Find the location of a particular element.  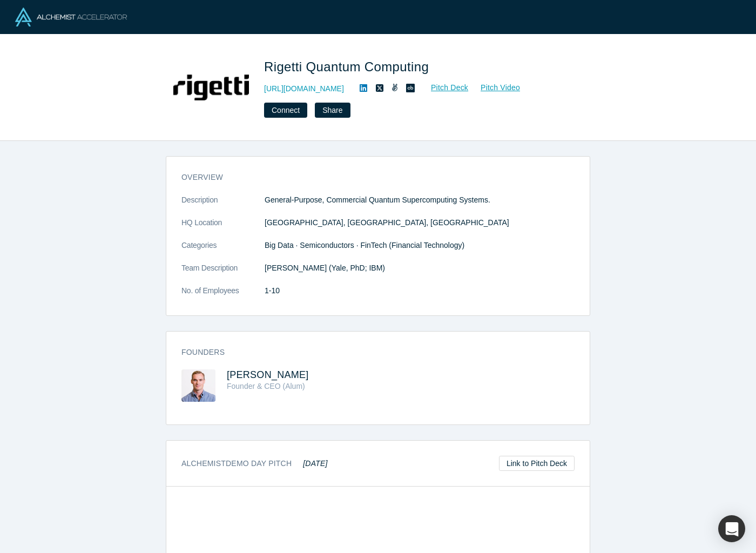

h3: Founders is located at coordinates (371, 352).